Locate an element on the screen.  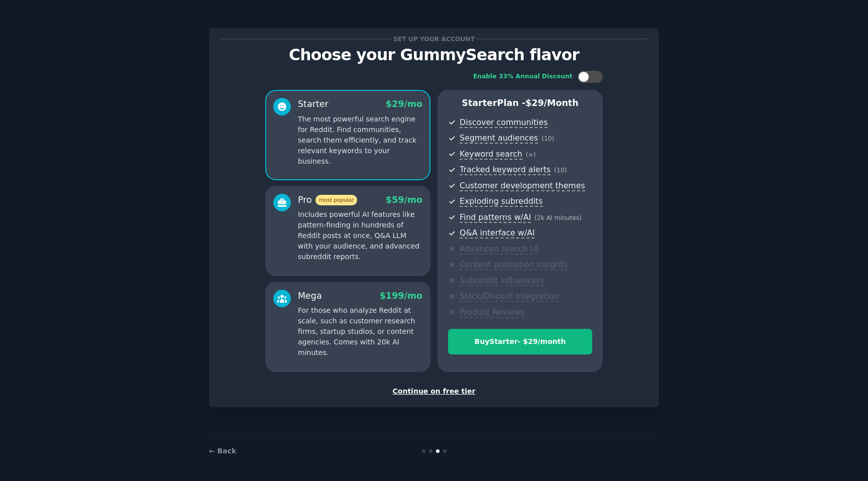
span: Q&A interface w/AI is located at coordinates (497, 233).